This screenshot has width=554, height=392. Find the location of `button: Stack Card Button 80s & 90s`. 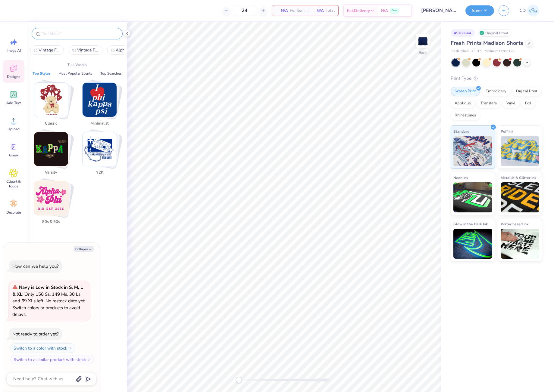

button: Stack Card Button 80s & 90s is located at coordinates (53, 204).